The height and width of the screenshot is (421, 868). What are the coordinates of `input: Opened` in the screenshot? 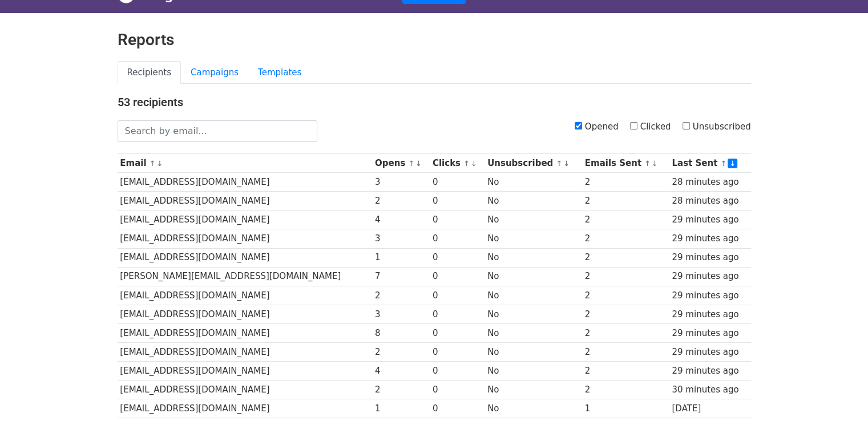 It's located at (578, 126).